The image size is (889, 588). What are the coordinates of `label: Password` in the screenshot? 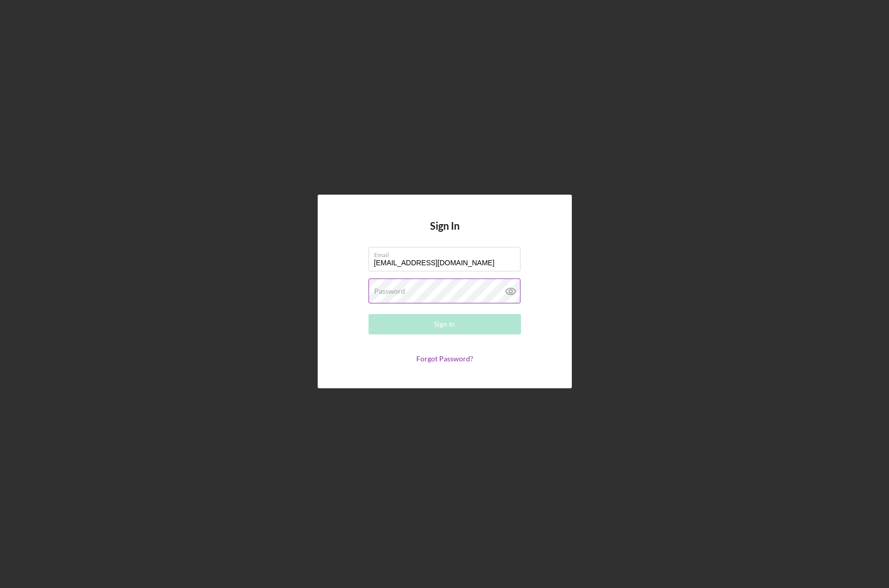 It's located at (390, 291).